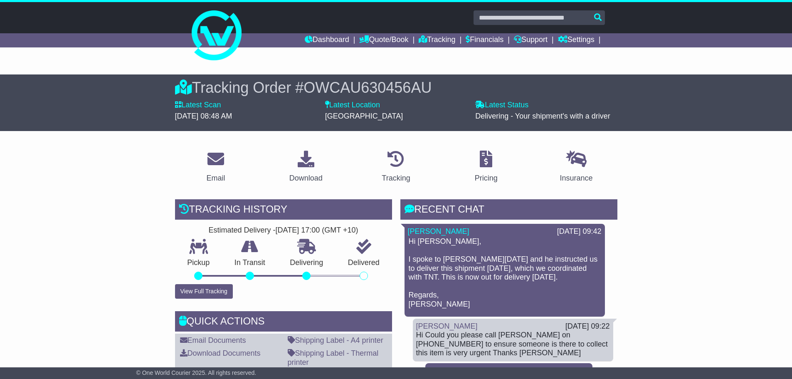 Image resolution: width=792 pixels, height=379 pixels. What do you see at coordinates (396, 178) in the screenshot?
I see `div: Tracking` at bounding box center [396, 178].